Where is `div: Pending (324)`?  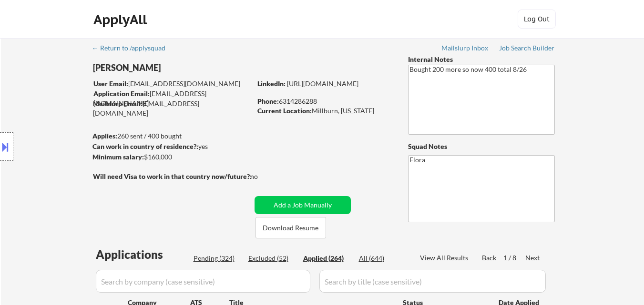 div: Pending (324) is located at coordinates (218, 258).